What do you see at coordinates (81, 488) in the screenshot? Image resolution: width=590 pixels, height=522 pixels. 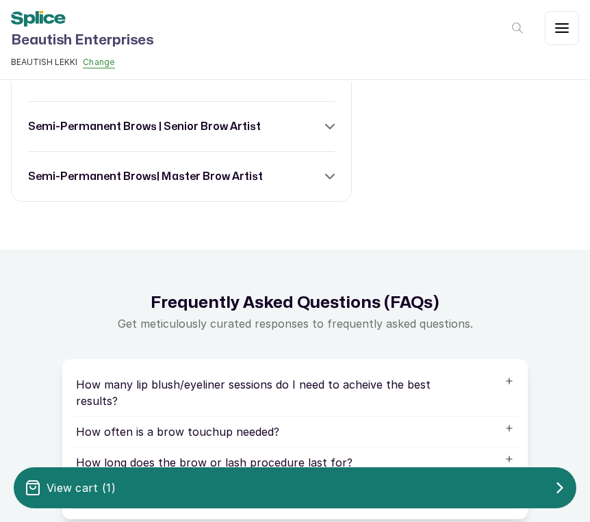 I see `p: View cart ( 1 )` at bounding box center [81, 488].